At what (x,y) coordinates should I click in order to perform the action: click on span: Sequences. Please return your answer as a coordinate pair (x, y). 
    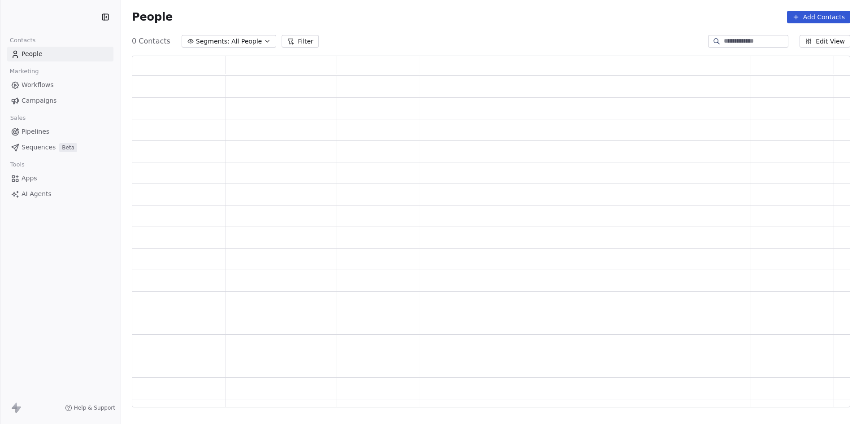
    Looking at the image, I should click on (39, 147).